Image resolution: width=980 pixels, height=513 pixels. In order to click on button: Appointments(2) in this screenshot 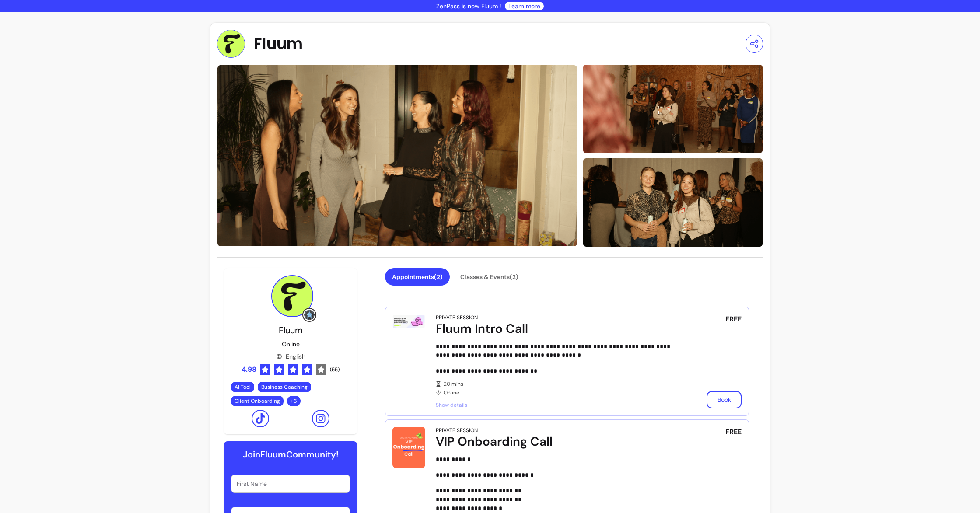, I will do `click(417, 277)`.